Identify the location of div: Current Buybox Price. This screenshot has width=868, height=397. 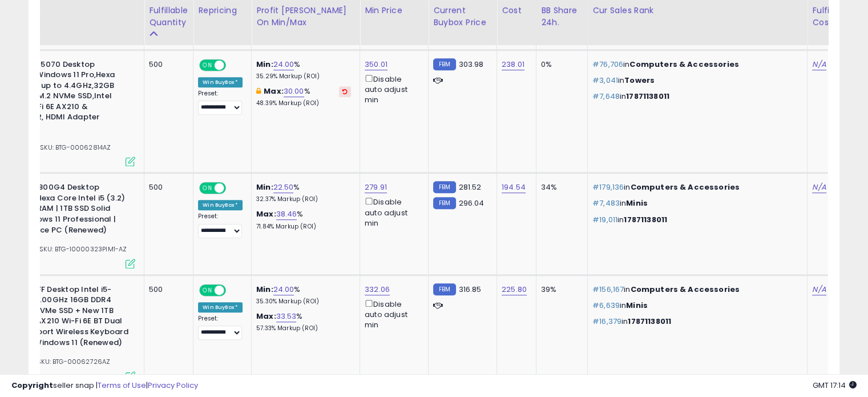
(462, 17).